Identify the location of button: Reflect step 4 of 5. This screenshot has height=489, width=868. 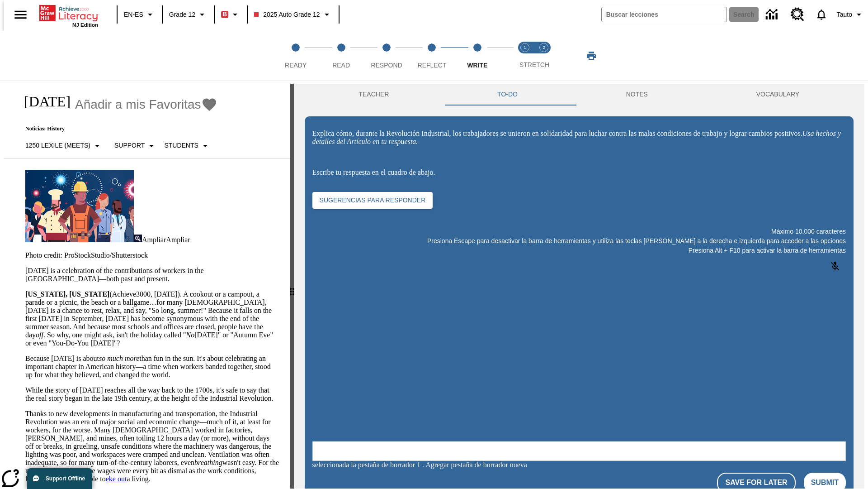
(432, 56).